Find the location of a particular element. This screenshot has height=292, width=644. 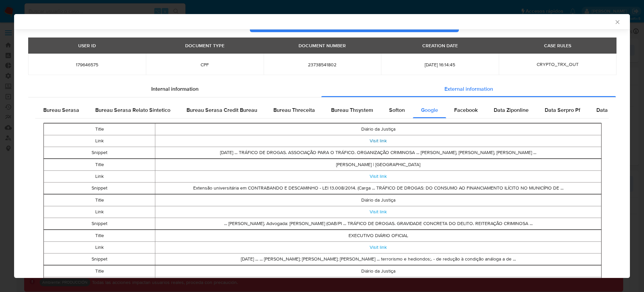

div: DOCUMENT NUMBER is located at coordinates (322, 46).